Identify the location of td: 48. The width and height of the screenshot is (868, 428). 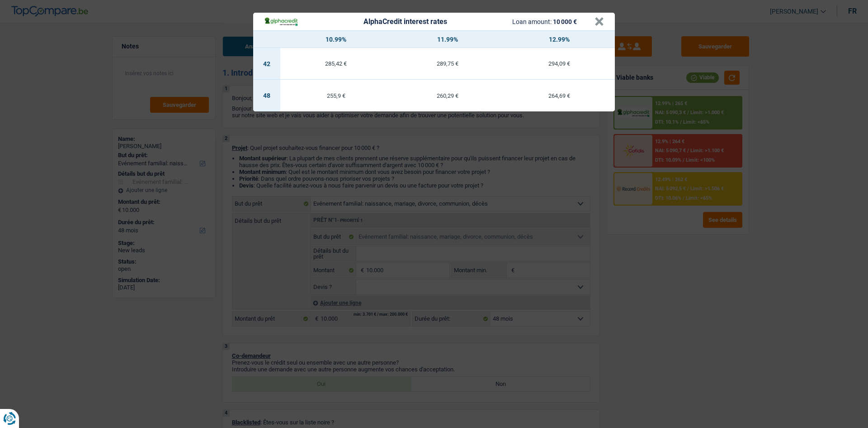
(266, 95).